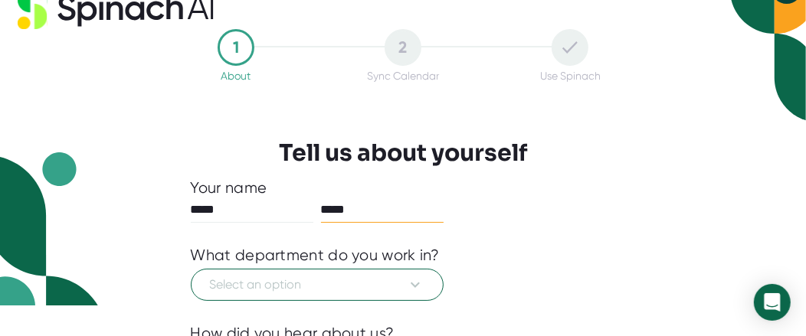 The image size is (806, 336). I want to click on div: 2, so click(403, 47).